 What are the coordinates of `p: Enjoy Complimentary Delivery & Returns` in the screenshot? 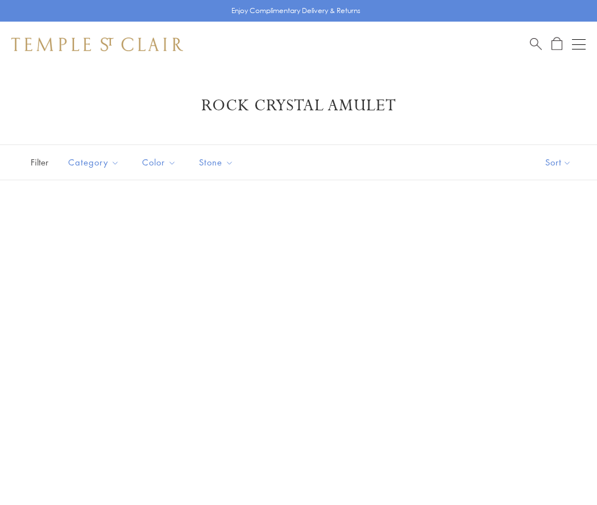 It's located at (295, 11).